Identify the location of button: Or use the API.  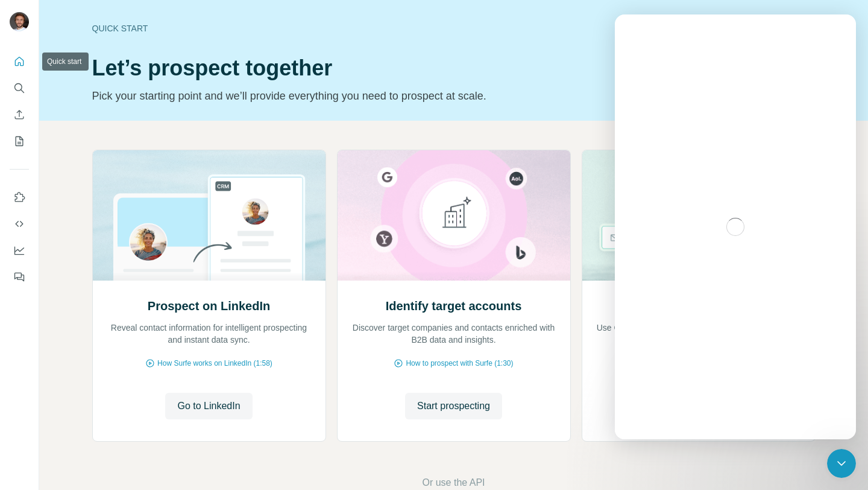
(453, 483).